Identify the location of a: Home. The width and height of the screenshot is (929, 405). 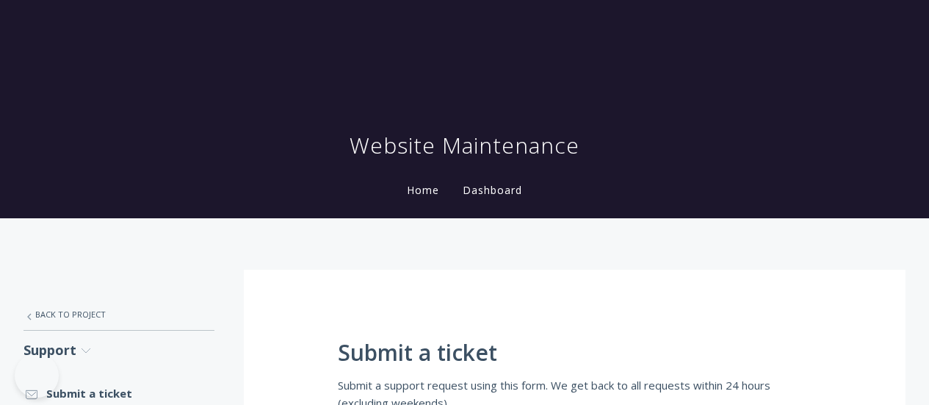
(423, 189).